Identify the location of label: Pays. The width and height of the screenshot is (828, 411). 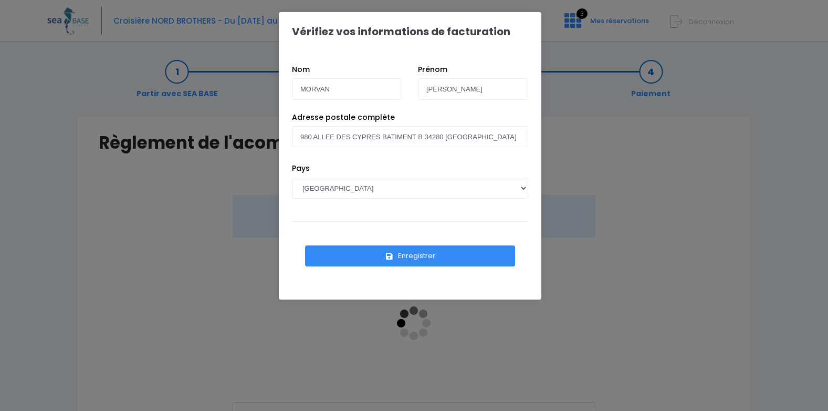
(301, 168).